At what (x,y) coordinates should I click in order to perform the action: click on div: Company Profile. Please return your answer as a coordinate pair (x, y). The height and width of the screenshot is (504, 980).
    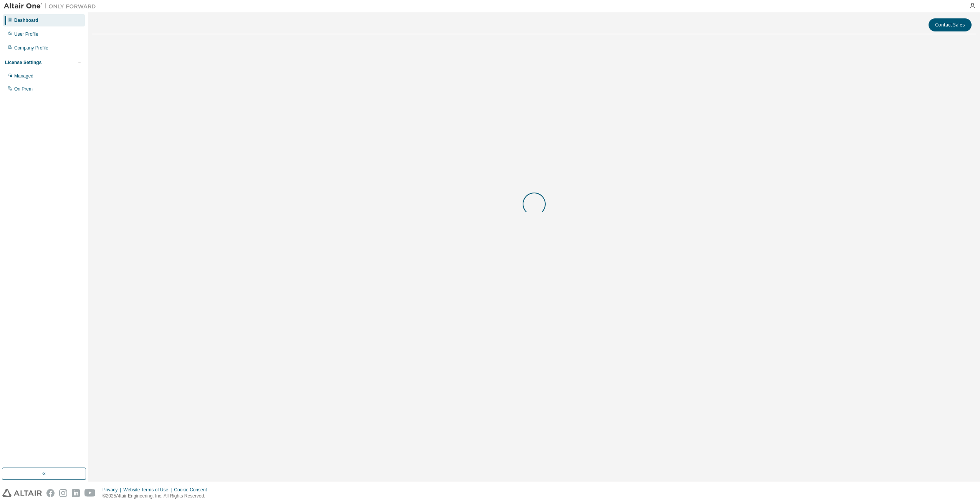
    Looking at the image, I should click on (31, 48).